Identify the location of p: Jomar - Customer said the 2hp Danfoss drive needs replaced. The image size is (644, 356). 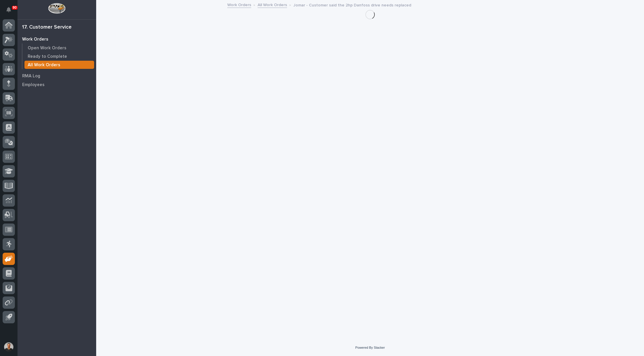
(352, 5).